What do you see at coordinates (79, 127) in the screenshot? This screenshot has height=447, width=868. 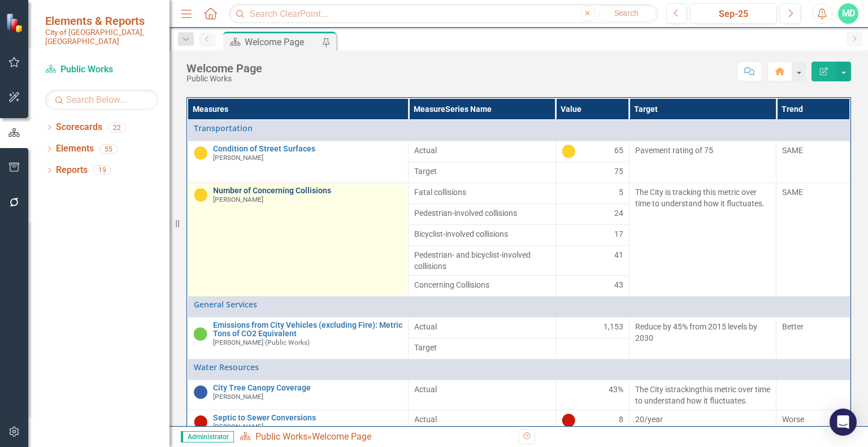 I see `a: Scorecards` at bounding box center [79, 127].